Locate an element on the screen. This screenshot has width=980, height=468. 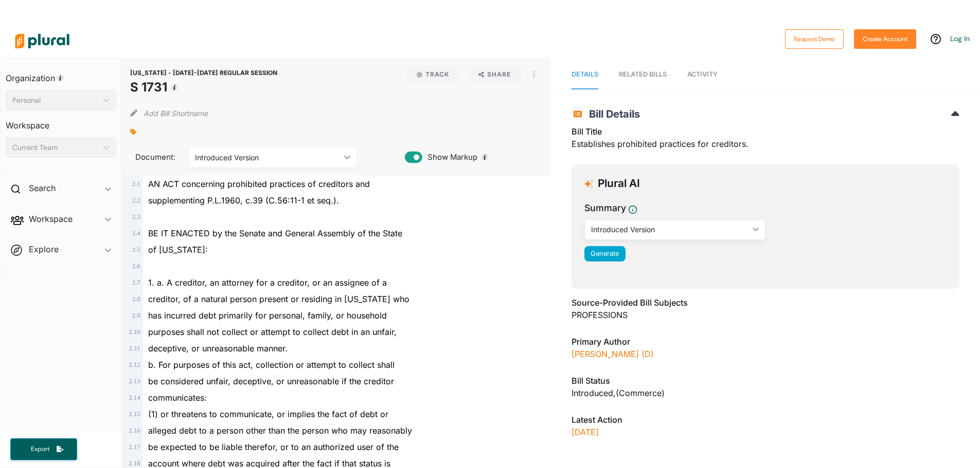
span: 2 . 8 is located at coordinates (136, 299).